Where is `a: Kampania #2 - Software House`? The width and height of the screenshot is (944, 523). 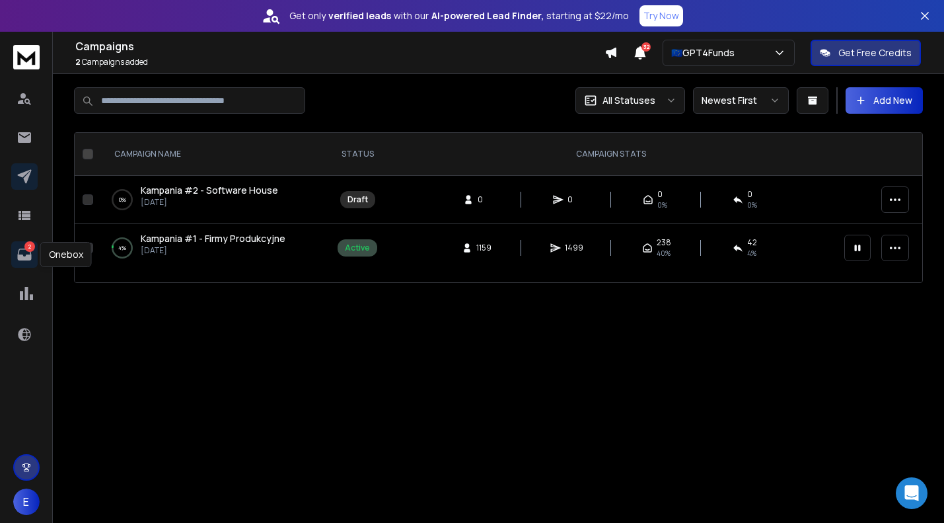 a: Kampania #2 - Software House is located at coordinates (209, 190).